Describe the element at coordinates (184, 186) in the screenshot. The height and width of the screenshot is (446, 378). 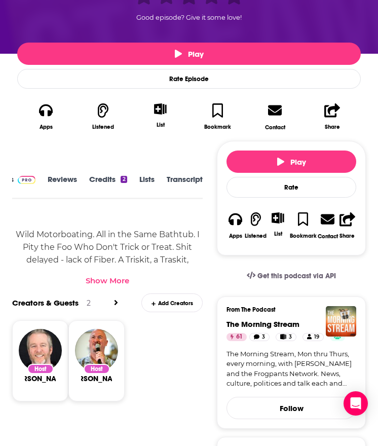
I see `a: Transcript` at that location.